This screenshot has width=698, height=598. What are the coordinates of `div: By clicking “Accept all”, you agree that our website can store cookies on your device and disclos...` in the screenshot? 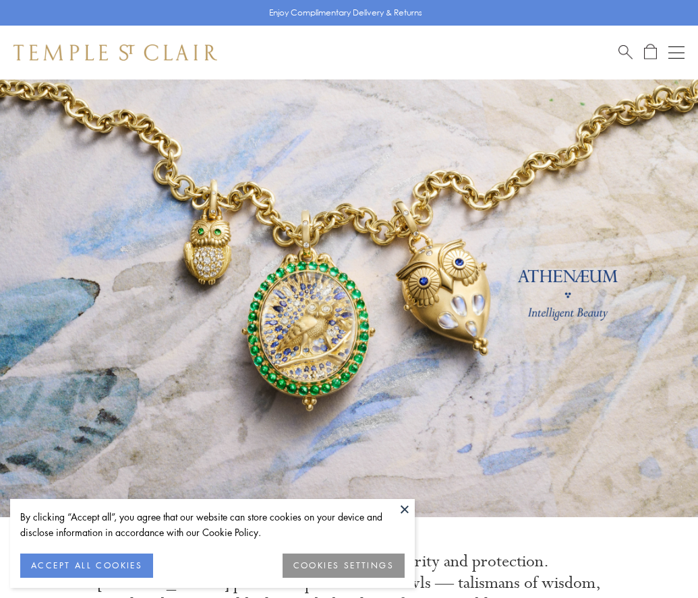 It's located at (212, 525).